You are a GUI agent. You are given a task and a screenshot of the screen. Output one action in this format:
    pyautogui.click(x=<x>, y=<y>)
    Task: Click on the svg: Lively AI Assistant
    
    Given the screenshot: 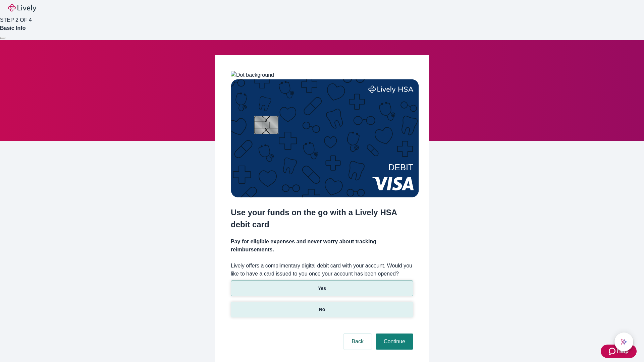 What is the action you would take?
    pyautogui.click(x=624, y=342)
    